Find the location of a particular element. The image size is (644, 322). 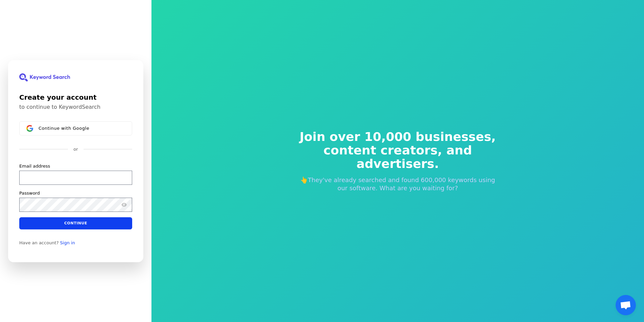

p: to continue to KeywordSearch is located at coordinates (76, 107).